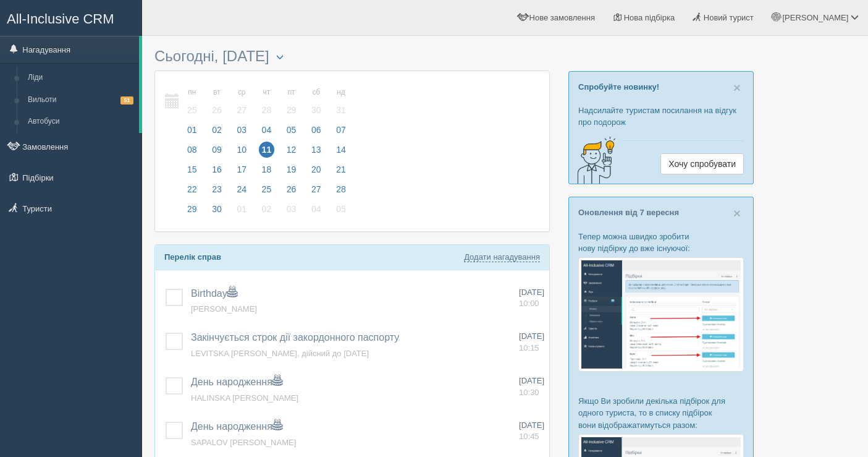 This screenshot has width=868, height=457. I want to click on b: Перелік справ, so click(192, 257).